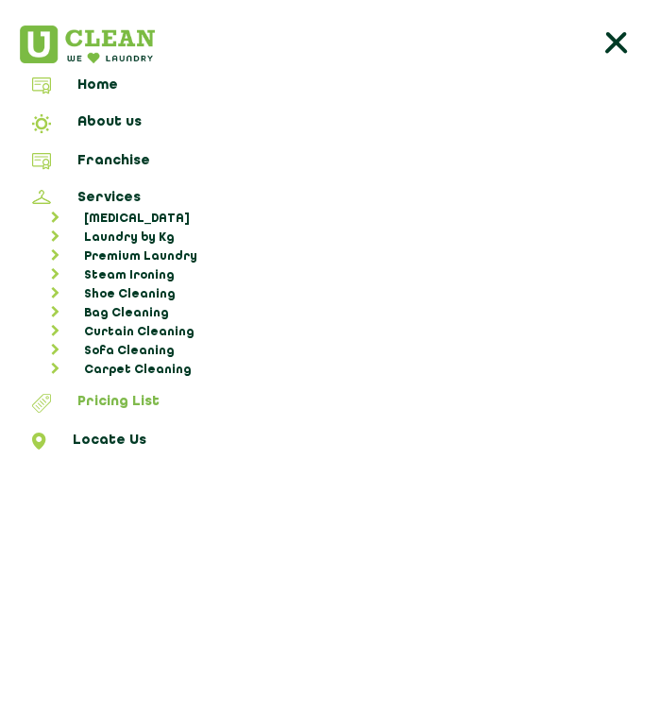 Image resolution: width=660 pixels, height=715 pixels. I want to click on a: Shoe Cleaning, so click(339, 295).